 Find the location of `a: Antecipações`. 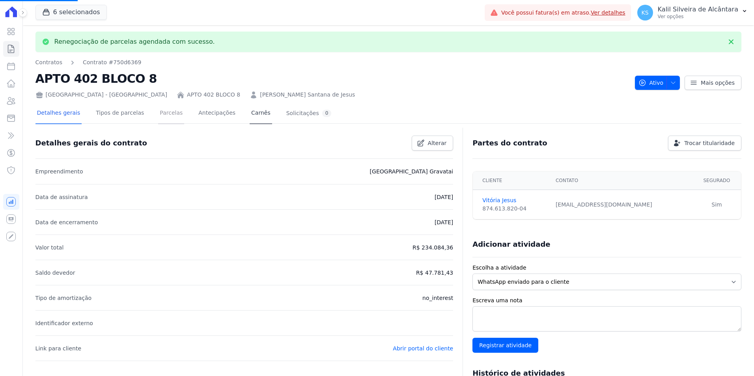

a: Antecipações is located at coordinates (217, 114).